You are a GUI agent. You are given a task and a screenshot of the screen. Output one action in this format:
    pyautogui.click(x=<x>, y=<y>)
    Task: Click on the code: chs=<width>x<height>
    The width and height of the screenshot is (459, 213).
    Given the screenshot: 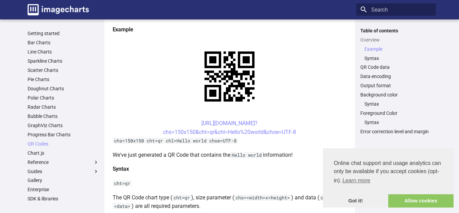 What is the action you would take?
    pyautogui.click(x=263, y=198)
    